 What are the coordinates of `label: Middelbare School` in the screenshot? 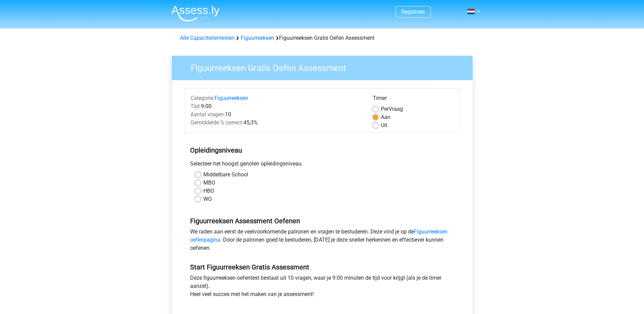 It's located at (226, 175).